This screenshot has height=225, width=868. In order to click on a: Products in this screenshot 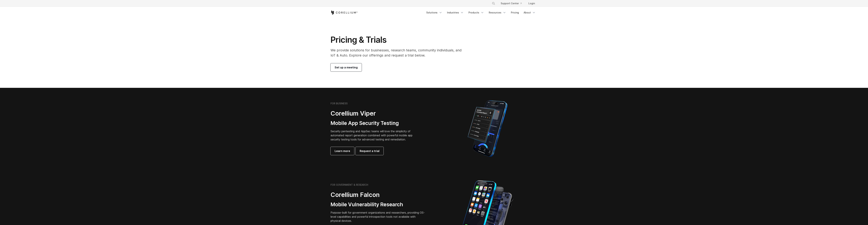, I will do `click(476, 12)`.